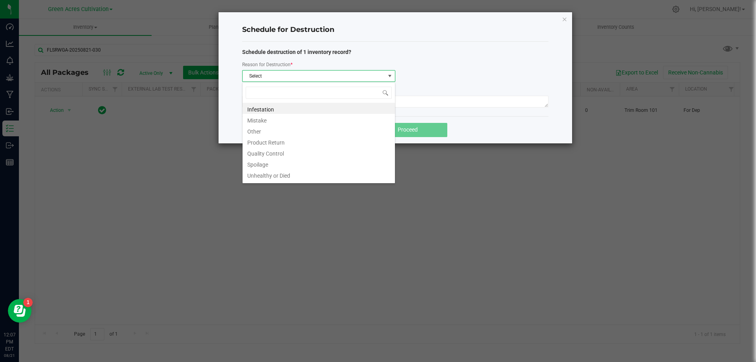 The width and height of the screenshot is (756, 362). Describe the element at coordinates (395, 30) in the screenshot. I see `h4: Schedule for Destruction` at that location.